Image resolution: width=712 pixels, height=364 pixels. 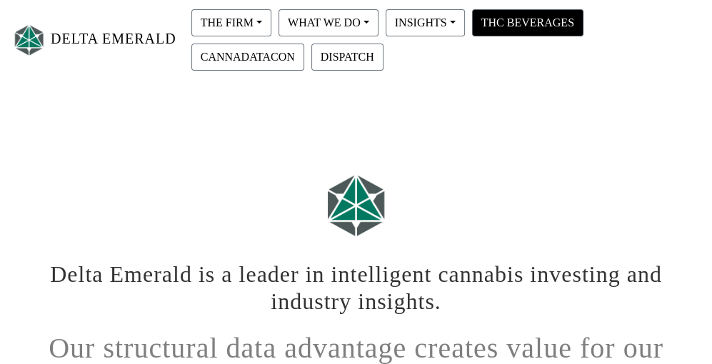 I want to click on button: THE FIRM, so click(x=231, y=23).